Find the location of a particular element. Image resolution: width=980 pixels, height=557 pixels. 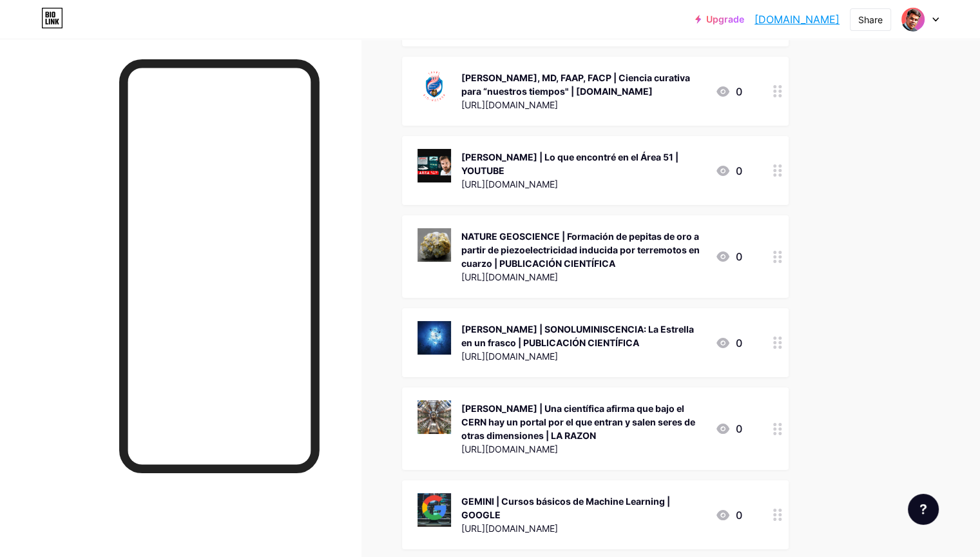

img: GEMINI | Cursos básicos de Machine Learning | GOOGLE is located at coordinates (434, 510).